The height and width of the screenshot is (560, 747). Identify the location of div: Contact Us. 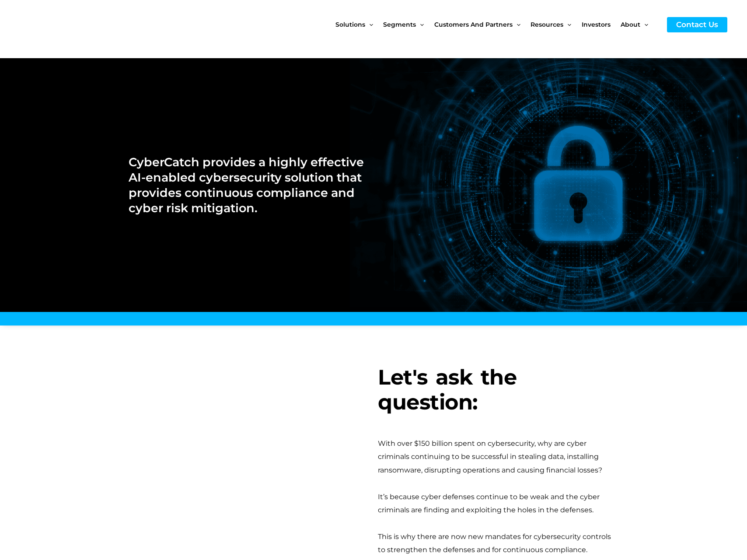
(697, 24).